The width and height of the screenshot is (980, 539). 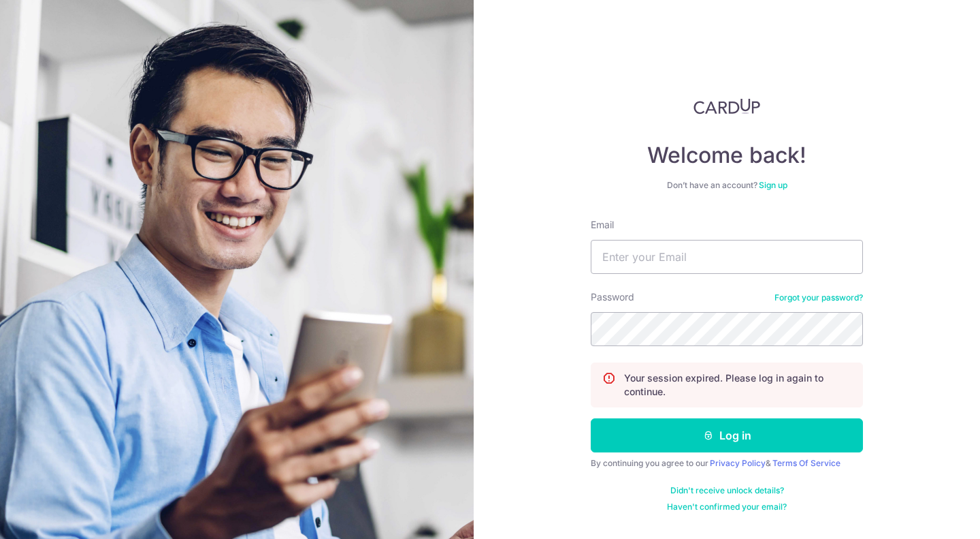 What do you see at coordinates (726, 490) in the screenshot?
I see `a: Didn't receive unlock details?` at bounding box center [726, 490].